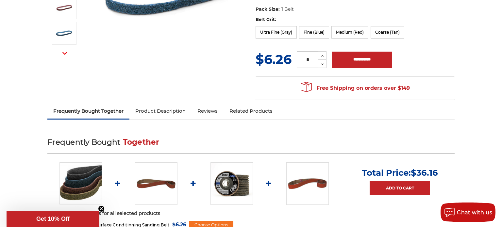 The height and width of the screenshot is (227, 502). What do you see at coordinates (141, 142) in the screenshot?
I see `span: Together` at bounding box center [141, 142].